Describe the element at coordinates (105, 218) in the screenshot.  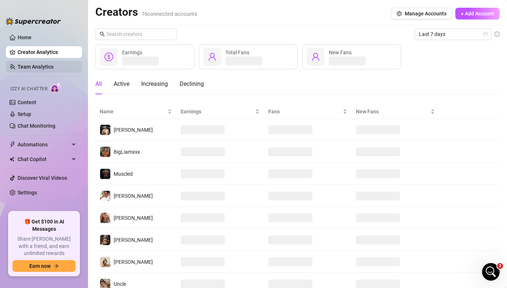
I see `img: David` at that location.